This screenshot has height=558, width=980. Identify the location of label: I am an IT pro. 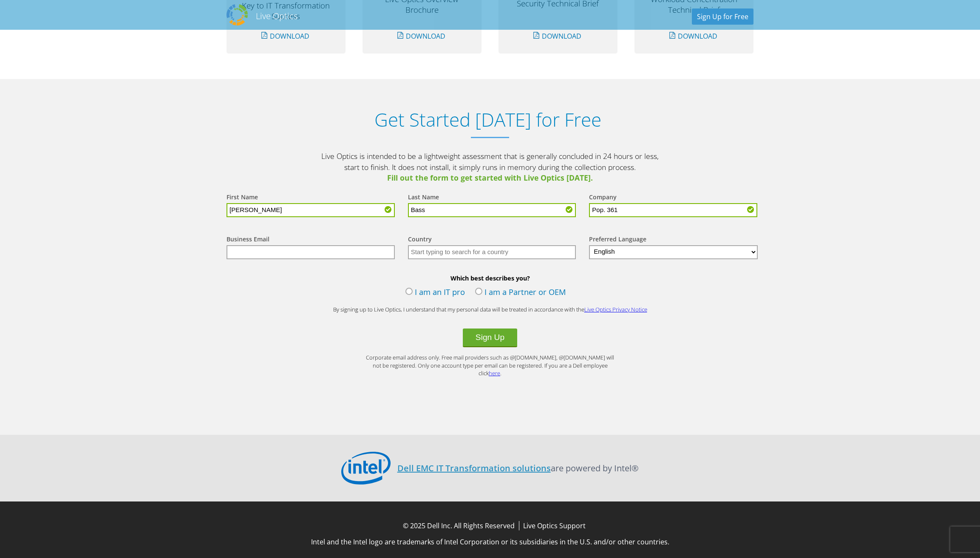
(435, 293).